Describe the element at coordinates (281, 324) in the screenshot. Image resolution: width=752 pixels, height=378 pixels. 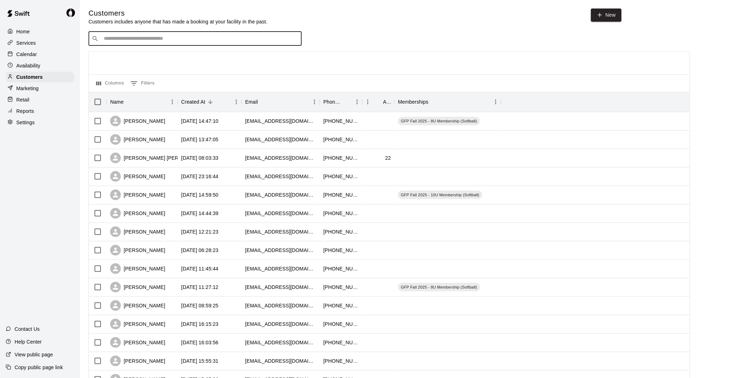
I see `div: asundvl1@yahoo.com` at that location.